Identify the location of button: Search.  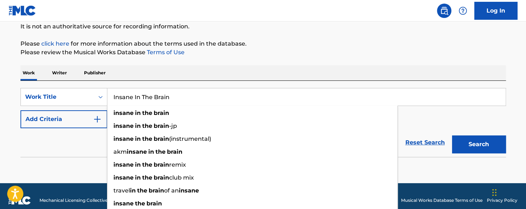
(479, 144).